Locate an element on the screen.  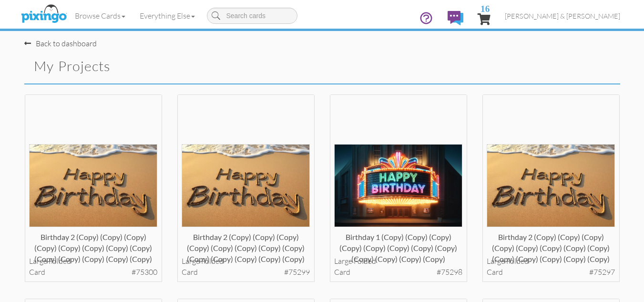
img: 136437-1-1759672409008-e4e4517ad999f289-qa.jpg is located at coordinates (398, 185).